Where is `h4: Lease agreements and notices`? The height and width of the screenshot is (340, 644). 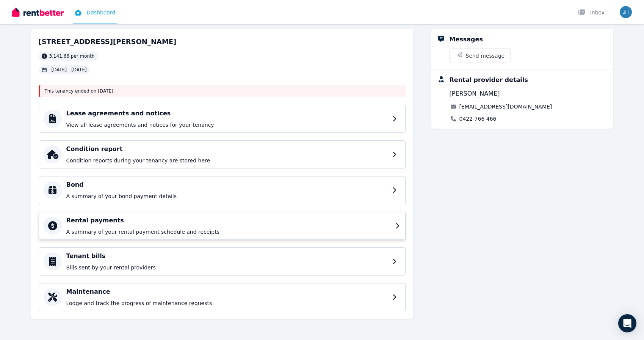 h4: Lease agreements and notices is located at coordinates (227, 113).